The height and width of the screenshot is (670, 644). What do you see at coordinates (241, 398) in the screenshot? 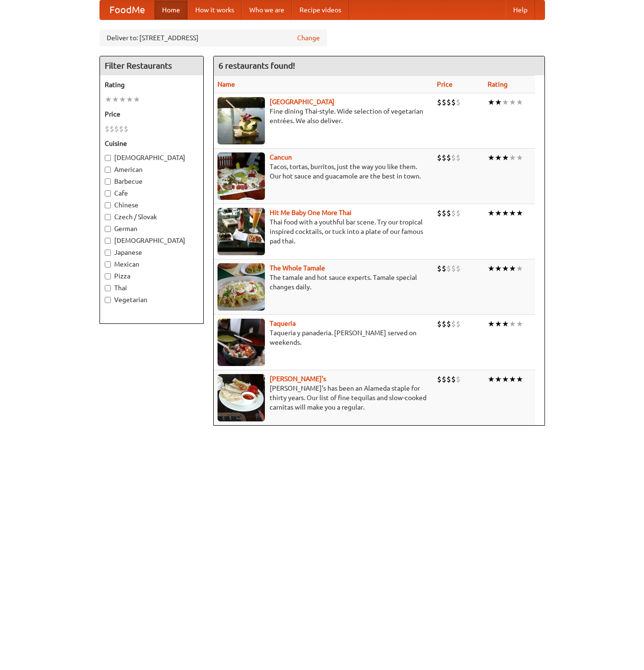
I see `img: pedros.jpg` at bounding box center [241, 398].